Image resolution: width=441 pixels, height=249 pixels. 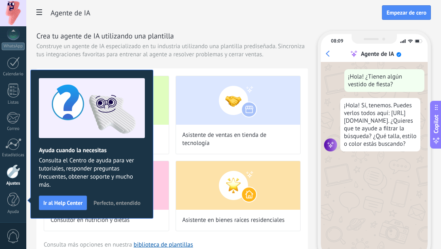 I want to click on span: Asistente en bienes raíces residenciales, so click(x=233, y=220).